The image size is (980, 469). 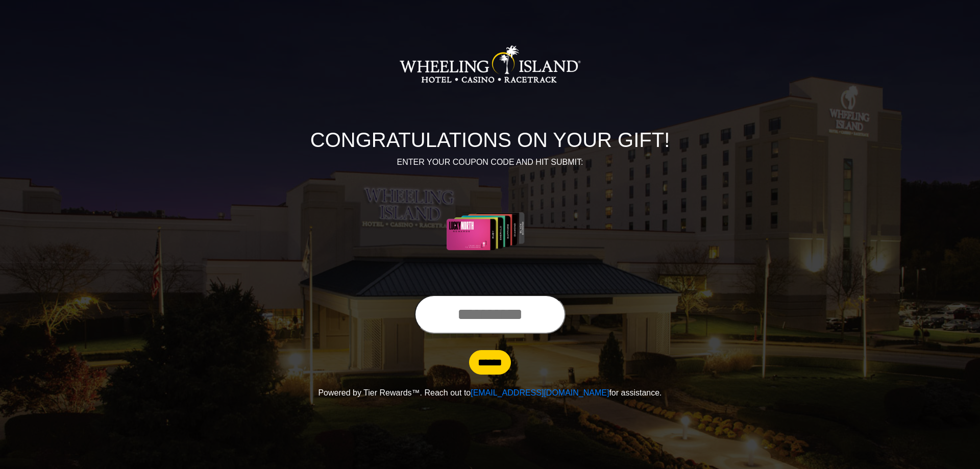 I want to click on img: Center Image, so click(x=490, y=231).